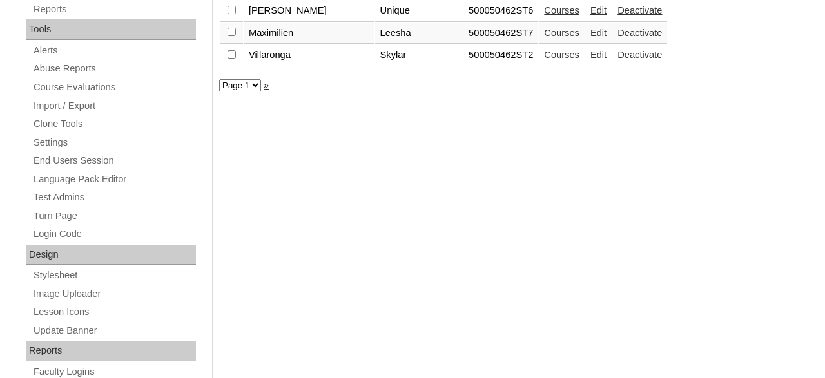 The image size is (825, 378). I want to click on div: Design, so click(111, 255).